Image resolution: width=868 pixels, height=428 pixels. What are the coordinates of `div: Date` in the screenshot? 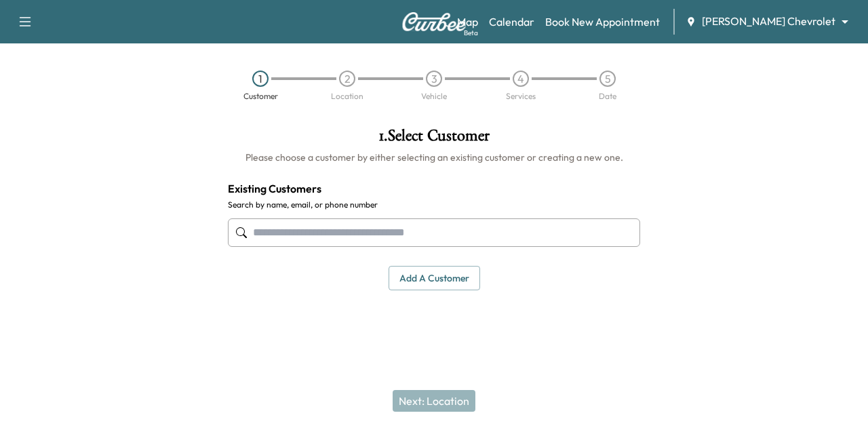 It's located at (607, 96).